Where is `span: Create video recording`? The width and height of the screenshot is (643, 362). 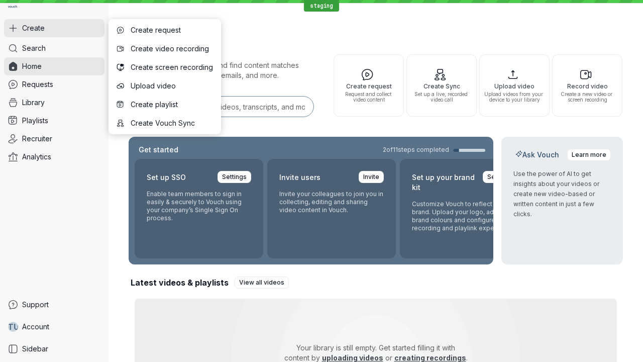
span: Create video recording is located at coordinates (172, 49).